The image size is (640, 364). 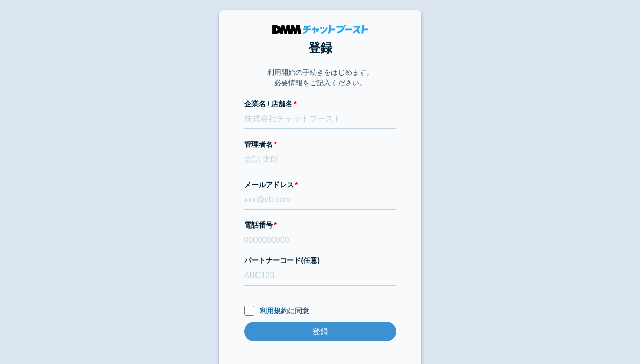 What do you see at coordinates (320, 48) in the screenshot?
I see `h1: 登録` at bounding box center [320, 48].